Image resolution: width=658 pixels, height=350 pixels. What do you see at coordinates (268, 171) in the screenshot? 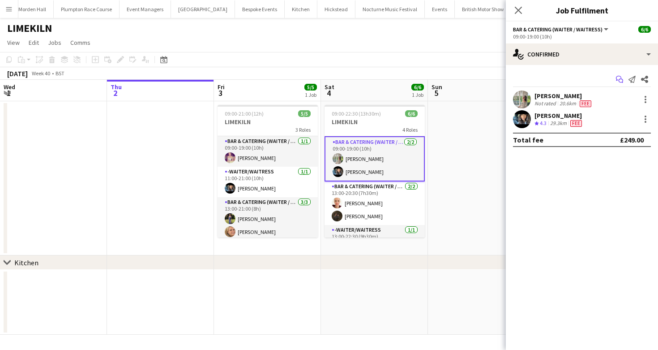
I see `div: 09:00-21:00 (12h)5/5LIMEKILN3 RolesBar & Catering (Waiter / waitress)1/109:00-19:00 (10h)[PERSON_...` at bounding box center [268, 171].